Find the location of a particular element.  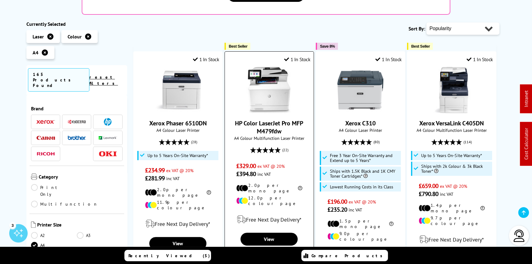

a: Xerox is located at coordinates (46, 122).